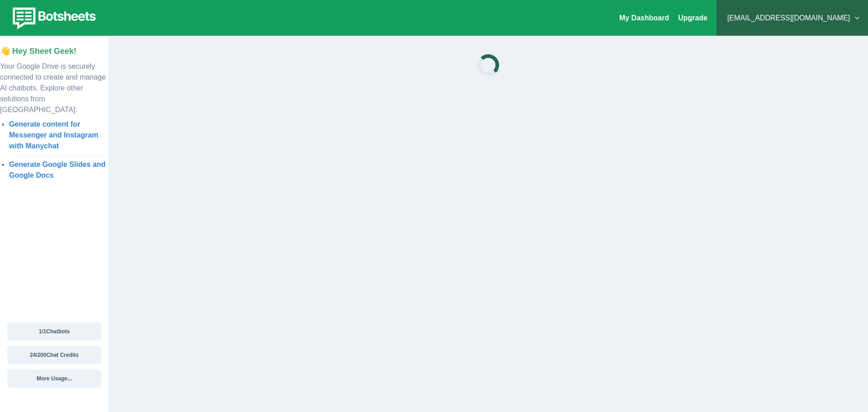  What do you see at coordinates (644, 18) in the screenshot?
I see `a: My Dashboard` at bounding box center [644, 18].